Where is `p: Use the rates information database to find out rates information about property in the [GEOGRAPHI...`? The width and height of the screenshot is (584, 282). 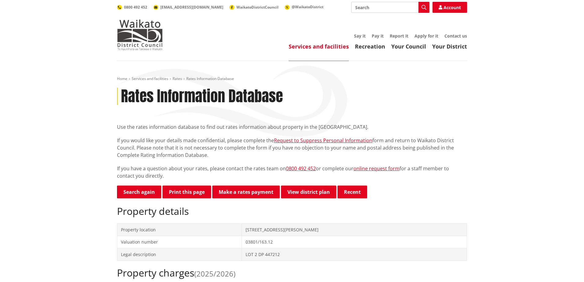 p: Use the rates information database to find out rates information about property in the [GEOGRAPHI... is located at coordinates (292, 127).